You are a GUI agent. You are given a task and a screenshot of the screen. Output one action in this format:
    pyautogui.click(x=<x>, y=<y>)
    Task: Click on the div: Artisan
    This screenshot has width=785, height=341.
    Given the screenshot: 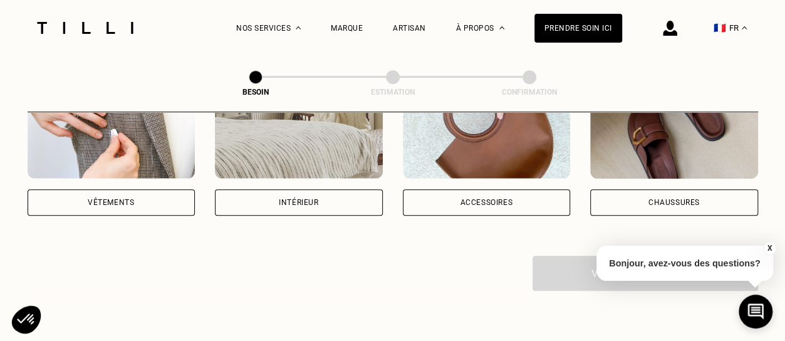 What is the action you would take?
    pyautogui.click(x=409, y=28)
    